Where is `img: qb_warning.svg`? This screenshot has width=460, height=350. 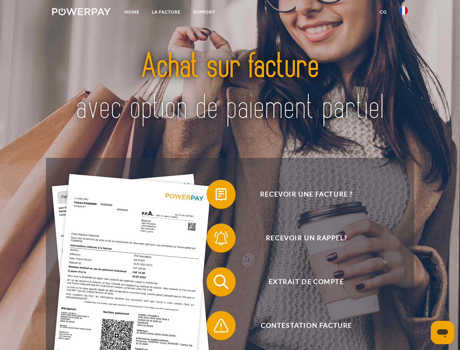 img: qb_warning.svg is located at coordinates (221, 326).